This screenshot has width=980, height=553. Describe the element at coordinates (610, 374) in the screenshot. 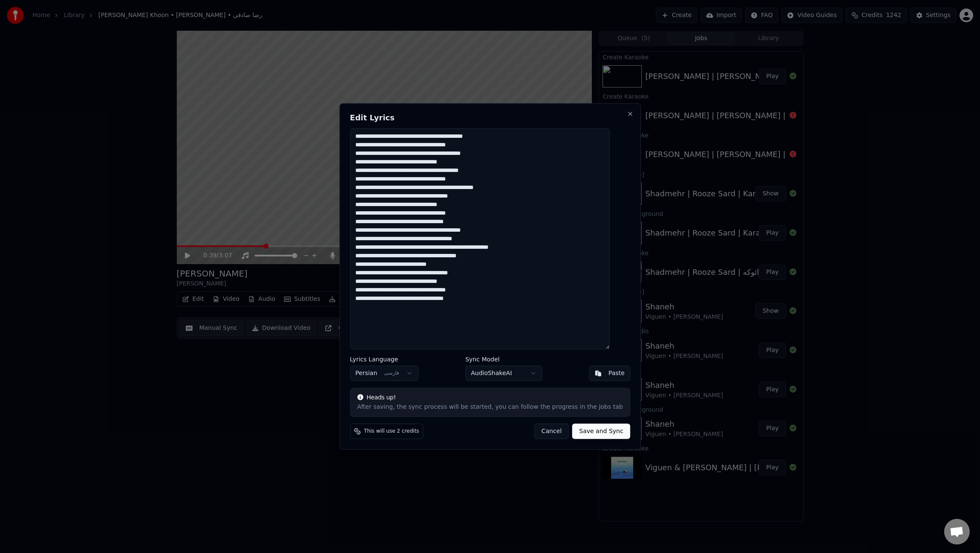

I see `button: Paste` at that location.